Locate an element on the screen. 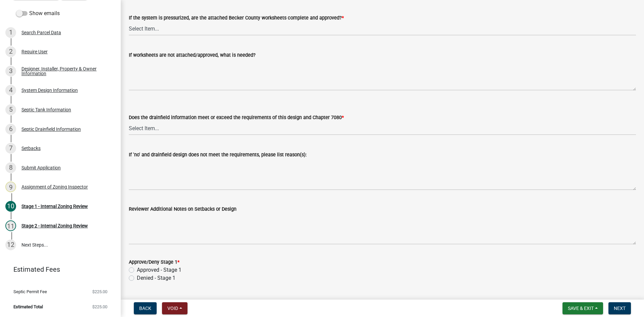 This screenshot has width=644, height=317. button: Void is located at coordinates (175, 308).